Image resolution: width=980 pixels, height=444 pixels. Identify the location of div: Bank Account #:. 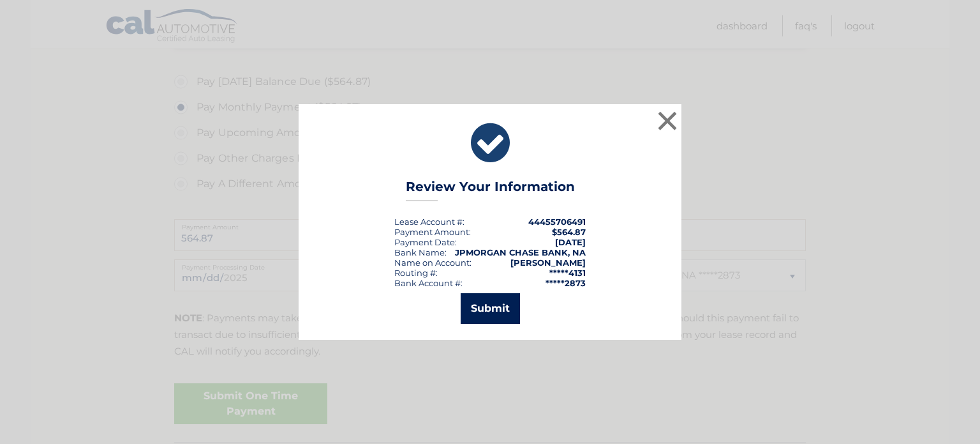
(428, 283).